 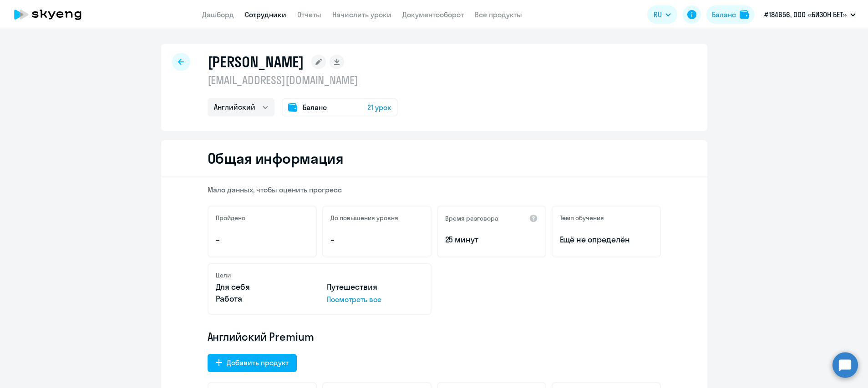 What do you see at coordinates (662, 15) in the screenshot?
I see `button: RU` at bounding box center [662, 15].